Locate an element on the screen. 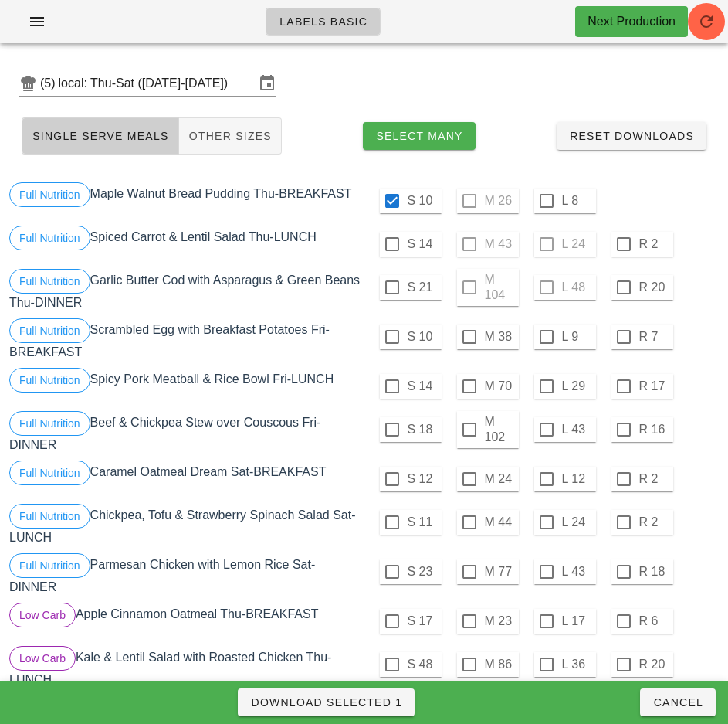 Image resolution: width=728 pixels, height=724 pixels. div: Garlic Butter Cod with Asparagus & Green Beans Thu-DINNER is located at coordinates (185, 290).